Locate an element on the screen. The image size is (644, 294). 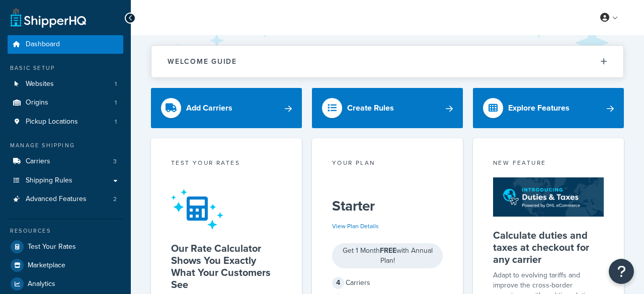
a: Test Your Rates is located at coordinates (65, 247).